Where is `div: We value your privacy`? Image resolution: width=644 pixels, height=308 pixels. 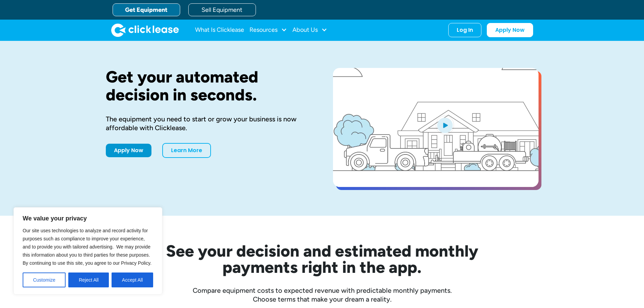 div: We value your privacy is located at coordinates (88, 251).